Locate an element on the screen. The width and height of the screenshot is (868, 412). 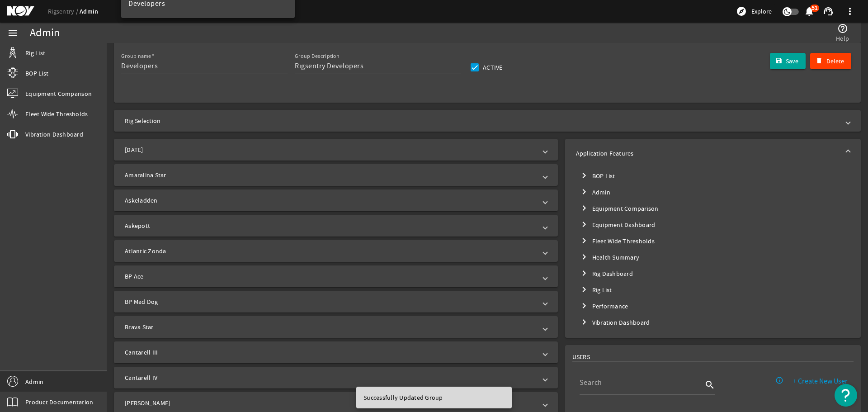
i: search is located at coordinates (710, 385).